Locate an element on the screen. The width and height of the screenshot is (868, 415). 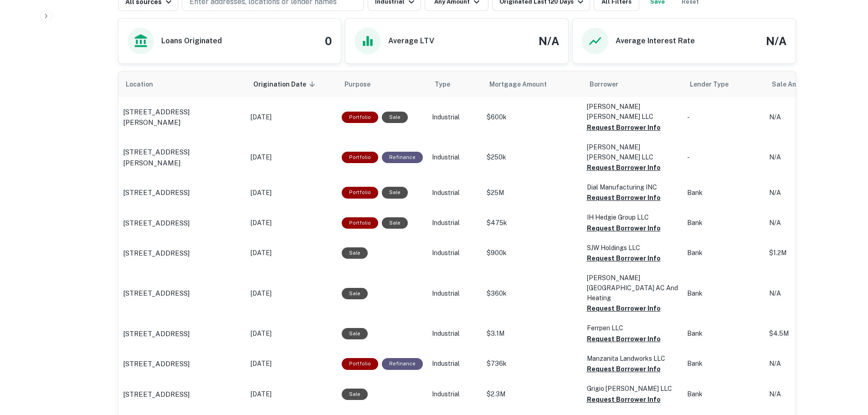
p: Dial Manufacturing INC is located at coordinates (632, 187).